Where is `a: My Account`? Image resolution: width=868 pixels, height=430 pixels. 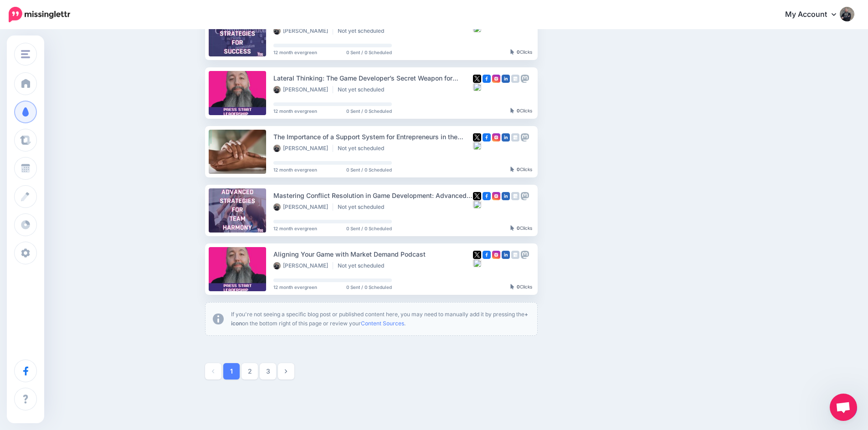
a: My Account is located at coordinates (816, 15).